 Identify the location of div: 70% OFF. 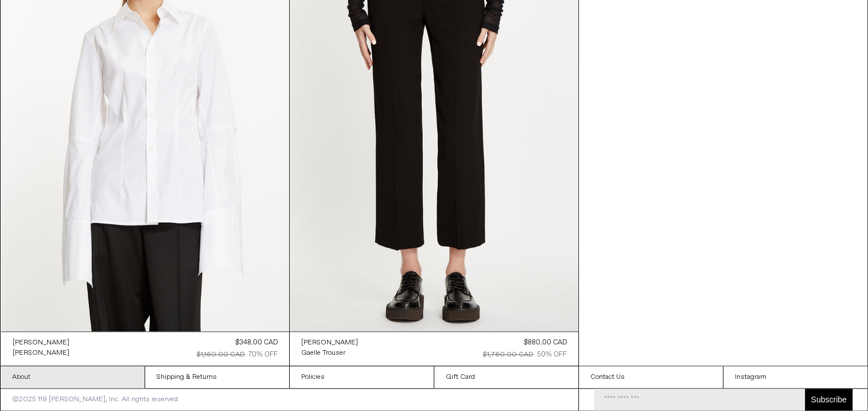
(263, 355).